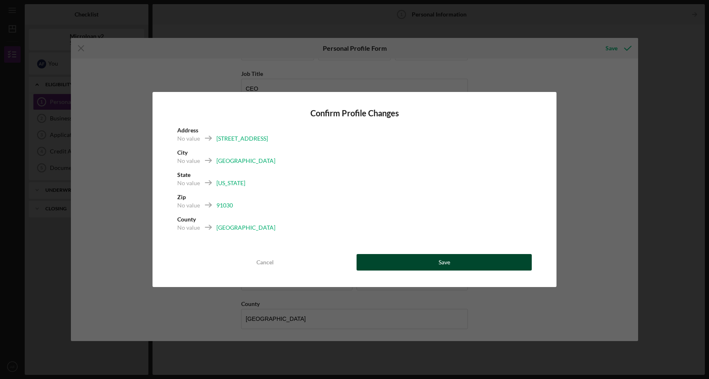 The width and height of the screenshot is (709, 379). Describe the element at coordinates (186, 219) in the screenshot. I see `b: County` at that location.